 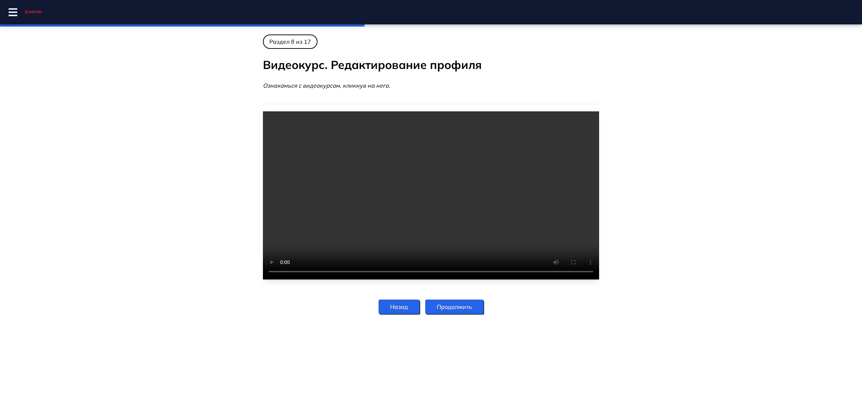 What do you see at coordinates (431, 65) in the screenshot?
I see `h2: Видеокурс. Редактирование профиля` at bounding box center [431, 65].